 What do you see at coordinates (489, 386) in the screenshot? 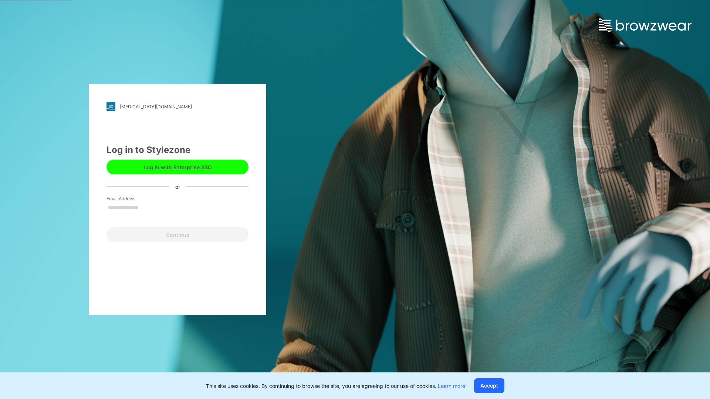
I see `button: Accept` at bounding box center [489, 386].